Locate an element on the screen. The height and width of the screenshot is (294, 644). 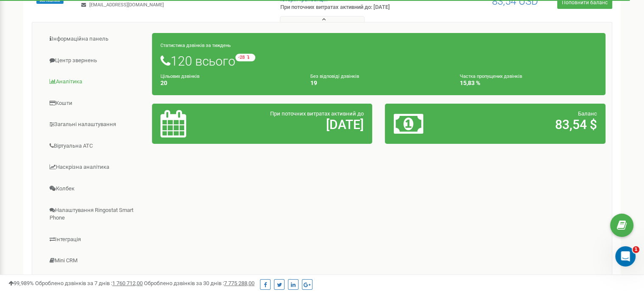
u: 7 775 288,00 is located at coordinates (239, 283).